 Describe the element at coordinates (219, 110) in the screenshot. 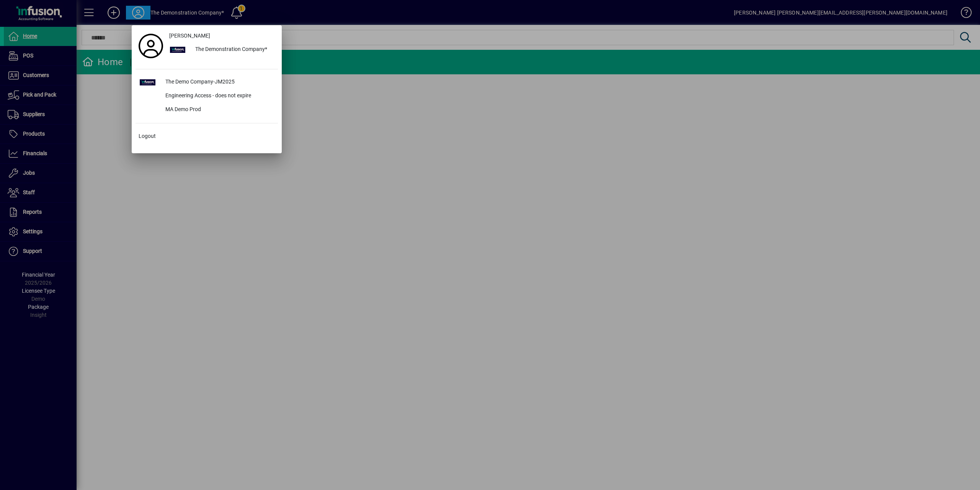

I see `div: MA Demo Prod` at that location.